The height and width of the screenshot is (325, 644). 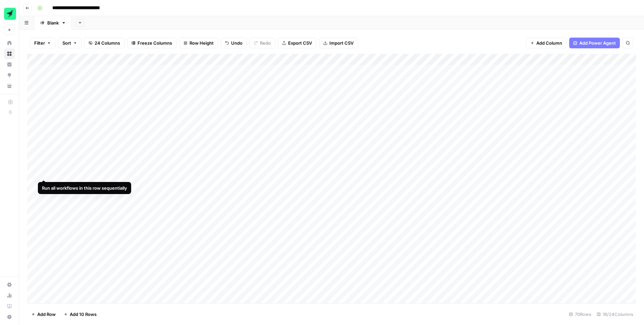 I want to click on span: Add Power Agent, so click(x=597, y=43).